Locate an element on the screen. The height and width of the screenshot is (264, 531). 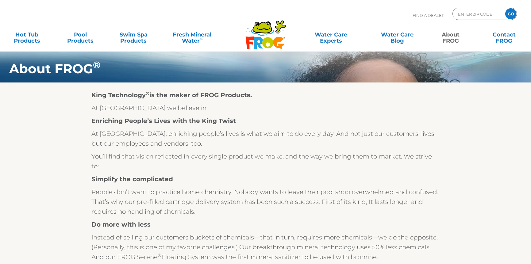
a: Swim SpaProducts is located at coordinates (134, 35).